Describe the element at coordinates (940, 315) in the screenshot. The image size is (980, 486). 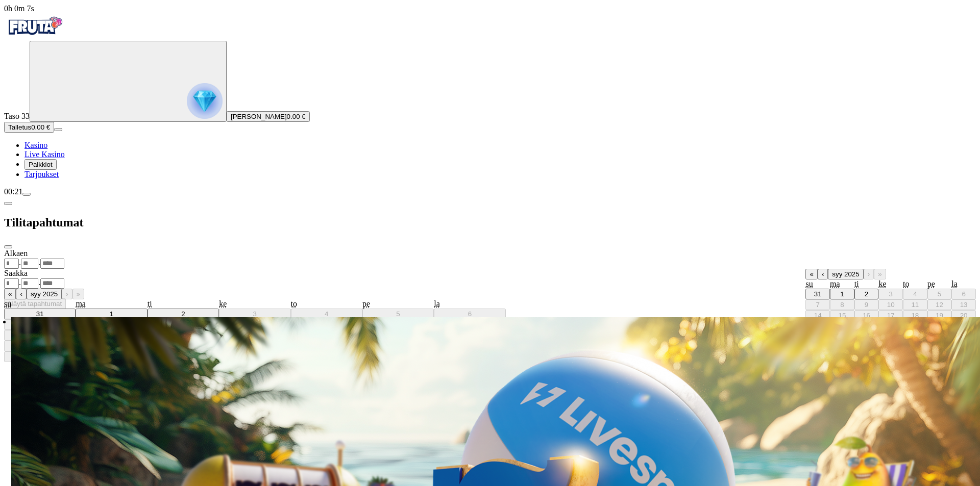
I see `abbr: 19. syyskuuta 2025` at that location.